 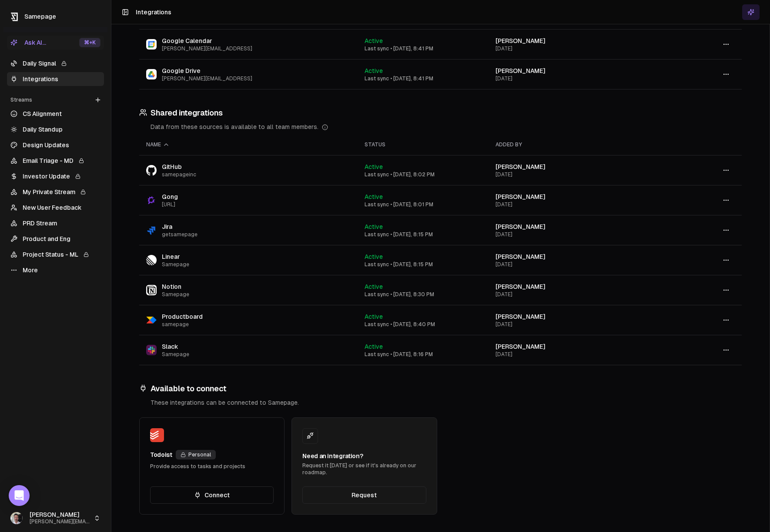 I want to click on span: Google Calendar, so click(x=207, y=41).